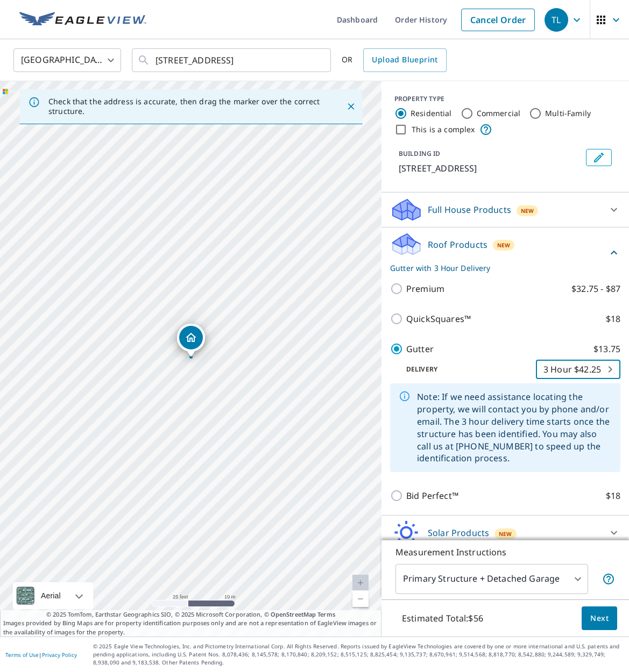  What do you see at coordinates (425, 289) in the screenshot?
I see `p: Premium` at bounding box center [425, 289].